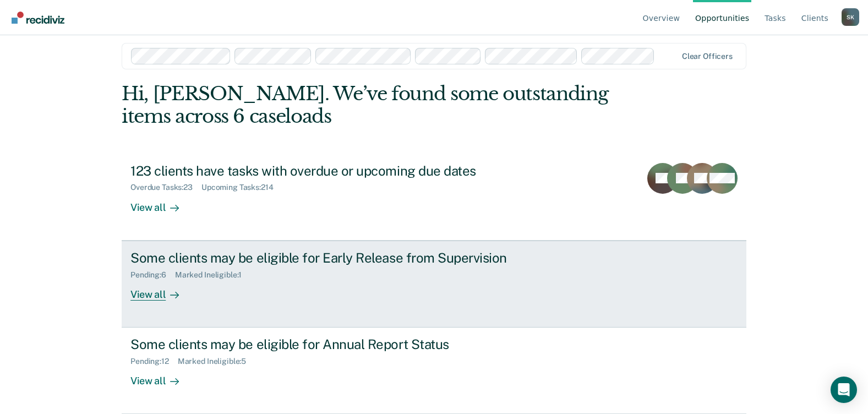  I want to click on a: Some clients may be eligible for Annual Report StatusPending:12Marked Ineligible:5View all, so click(433, 371).